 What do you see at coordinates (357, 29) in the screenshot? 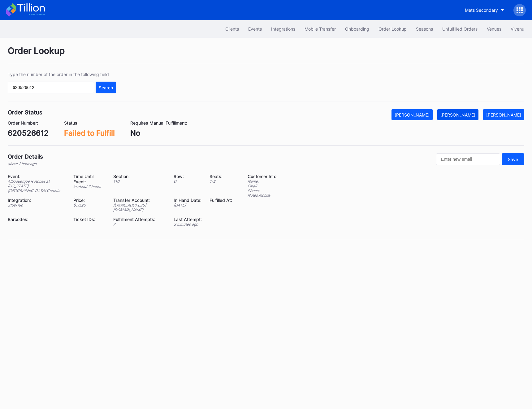
I see `a: Onboarding` at bounding box center [357, 29].